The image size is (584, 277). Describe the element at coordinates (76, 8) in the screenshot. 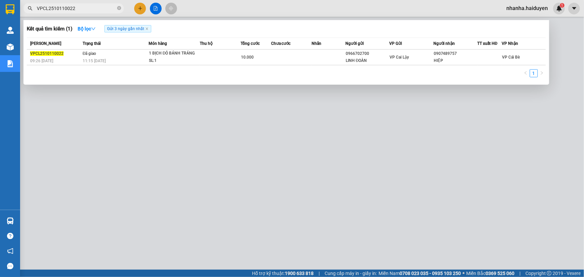

I see `input: Tìm tên, số ĐT hoặc mã đơn` at that location.